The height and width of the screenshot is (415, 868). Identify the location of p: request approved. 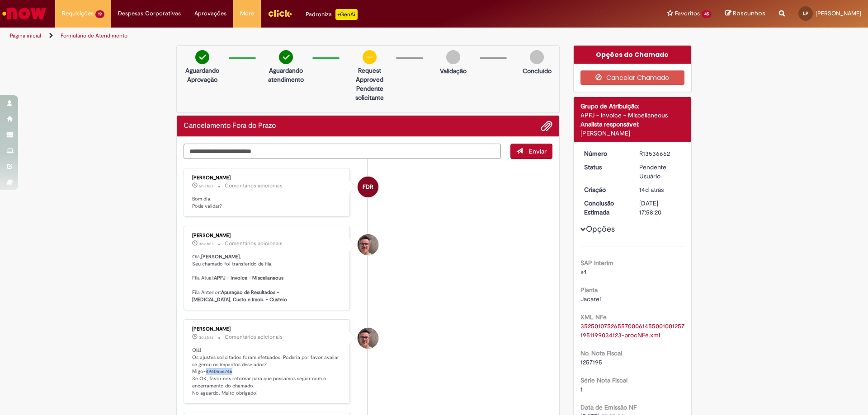
(370, 75).